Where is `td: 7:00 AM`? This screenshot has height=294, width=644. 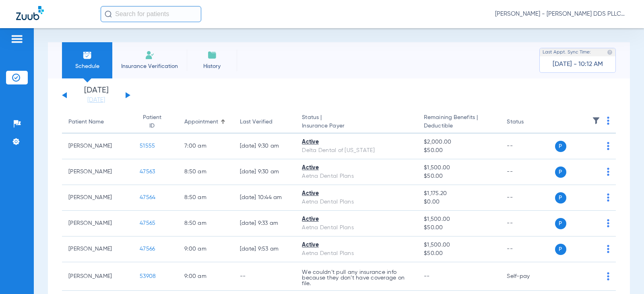 td: 7:00 AM is located at coordinates (206, 146).